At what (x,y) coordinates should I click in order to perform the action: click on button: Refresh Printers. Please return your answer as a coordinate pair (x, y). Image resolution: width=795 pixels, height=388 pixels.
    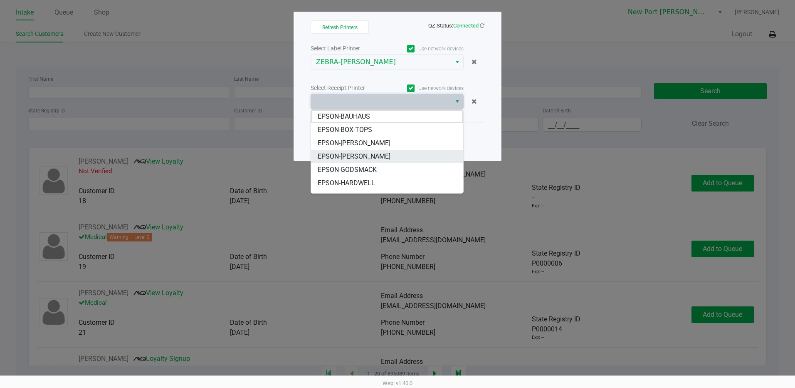
    Looking at the image, I should click on (340, 27).